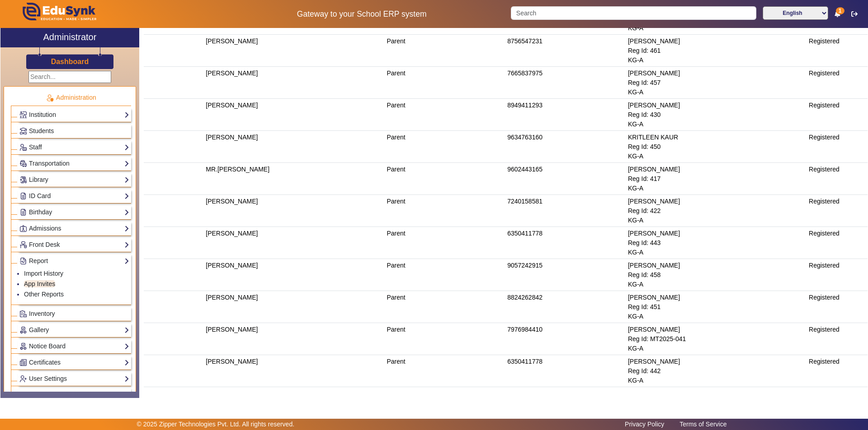 The width and height of the screenshot is (868, 430). Describe the element at coordinates (716, 307) in the screenshot. I see `div: Reg Id: 451` at that location.